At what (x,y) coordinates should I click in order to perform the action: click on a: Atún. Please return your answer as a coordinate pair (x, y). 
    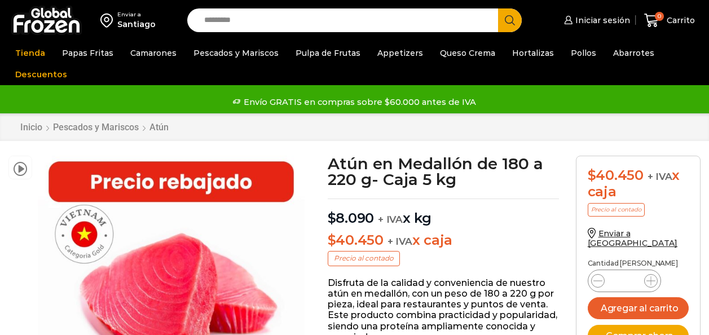
    Looking at the image, I should click on (159, 127).